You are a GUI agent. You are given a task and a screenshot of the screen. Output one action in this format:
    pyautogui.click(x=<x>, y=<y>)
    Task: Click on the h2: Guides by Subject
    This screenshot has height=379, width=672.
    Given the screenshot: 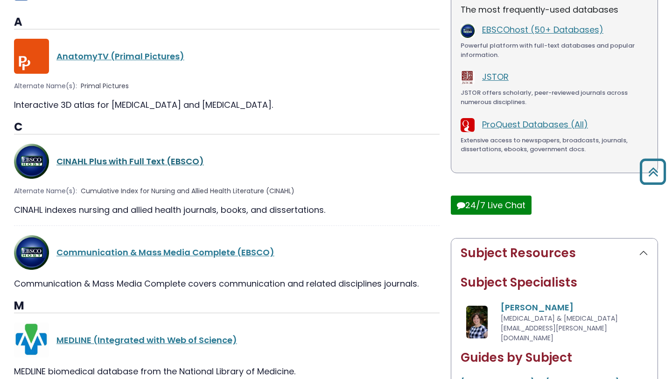 What is the action you would take?
    pyautogui.click(x=554, y=357)
    